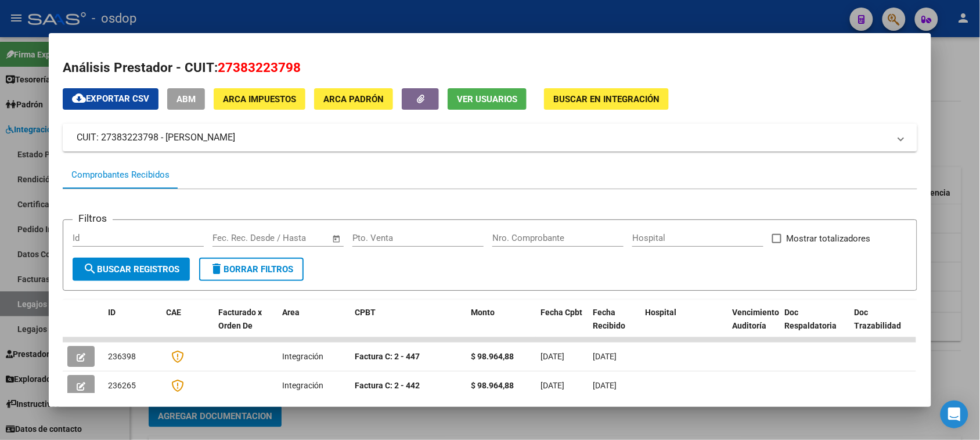  Describe the element at coordinates (810, 319) in the screenshot. I see `span: Doc Respaldatoria` at that location.